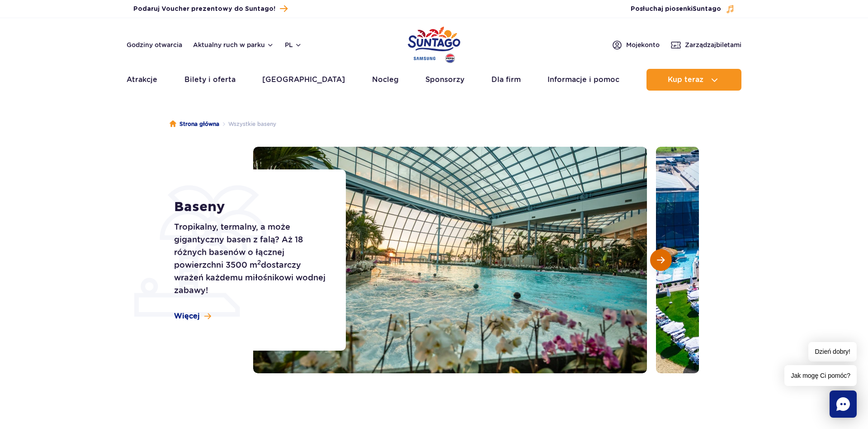 Image resolution: width=868 pixels, height=429 pixels. Describe the element at coordinates (210, 80) in the screenshot. I see `a: Bilety i oferta` at that location.